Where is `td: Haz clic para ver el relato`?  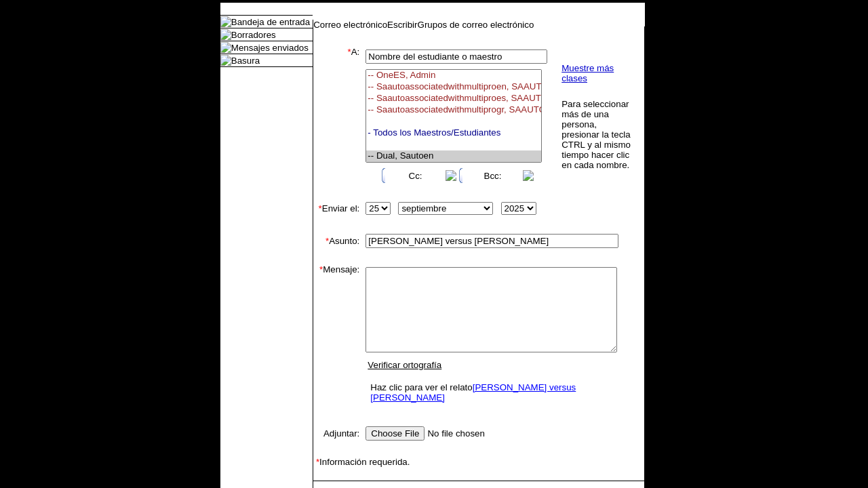 td: Haz clic para ver el relato is located at coordinates (491, 393).